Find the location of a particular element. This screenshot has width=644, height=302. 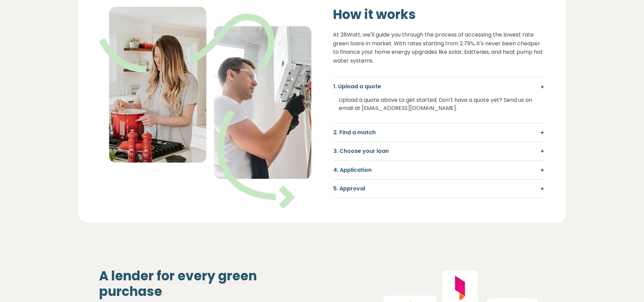

h2: A lender for every green purchase is located at coordinates (205, 284).